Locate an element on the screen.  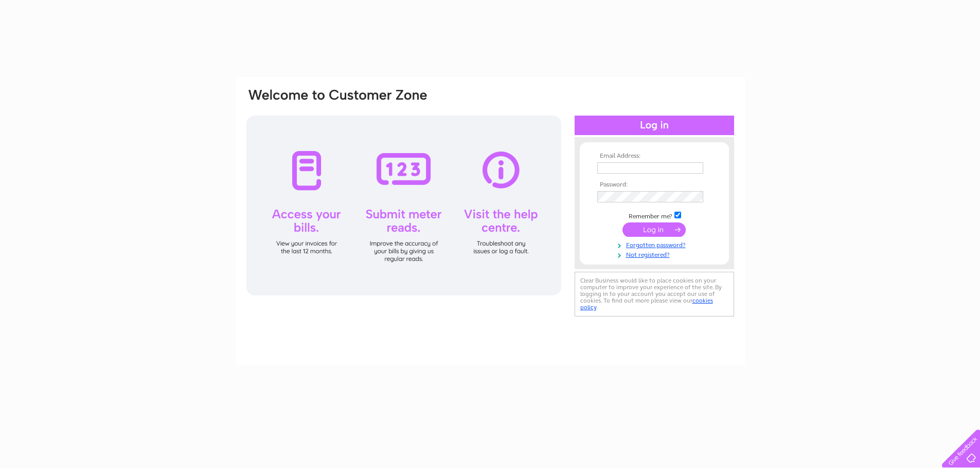
th: Email Address: is located at coordinates (654, 156).